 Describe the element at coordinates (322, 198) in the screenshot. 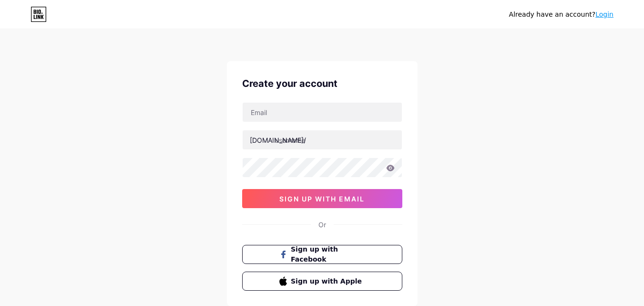

I see `button: sign up with email` at that location.